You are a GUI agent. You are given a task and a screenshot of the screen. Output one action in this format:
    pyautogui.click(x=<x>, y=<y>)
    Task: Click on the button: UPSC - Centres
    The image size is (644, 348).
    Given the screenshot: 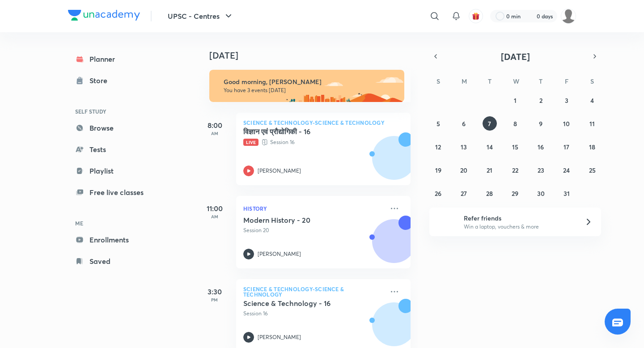 What is the action you would take?
    pyautogui.click(x=201, y=16)
    